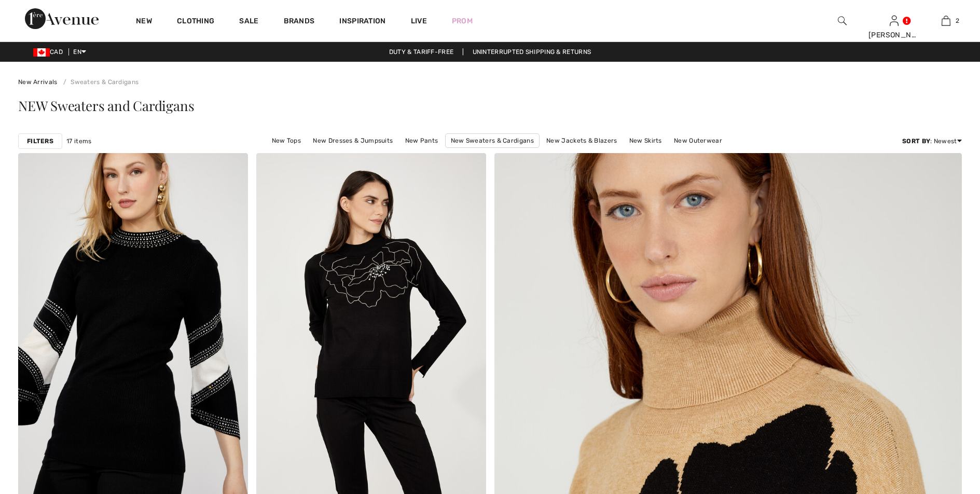  Describe the element at coordinates (106, 106) in the screenshot. I see `span: NEW Sweaters and Cardigans` at that location.